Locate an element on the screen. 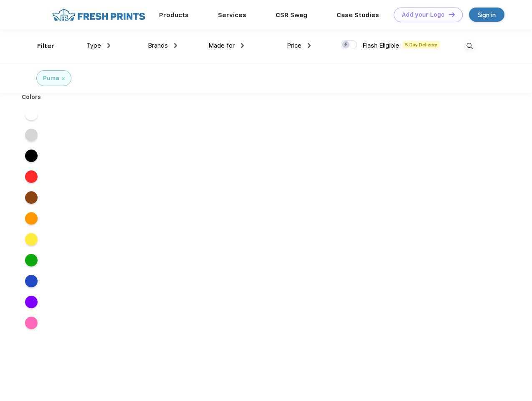  a: Products is located at coordinates (174, 15).